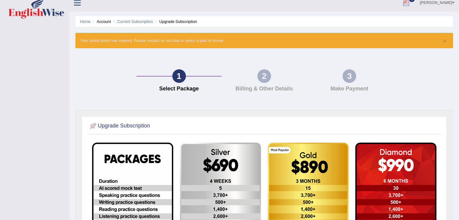 The height and width of the screenshot is (220, 459). What do you see at coordinates (176, 21) in the screenshot?
I see `li: Upgrade Subscription` at bounding box center [176, 21].